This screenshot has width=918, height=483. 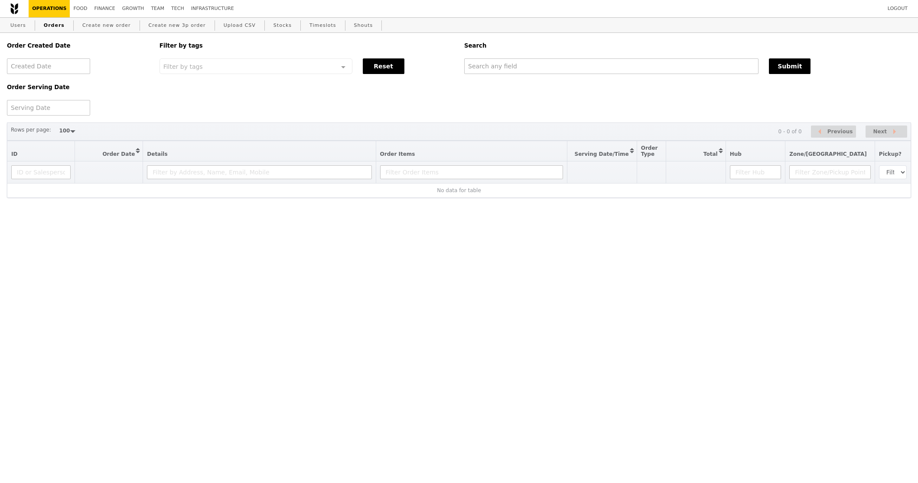 What do you see at coordinates (78, 87) in the screenshot?
I see `h5: Order Serving Date` at bounding box center [78, 87].